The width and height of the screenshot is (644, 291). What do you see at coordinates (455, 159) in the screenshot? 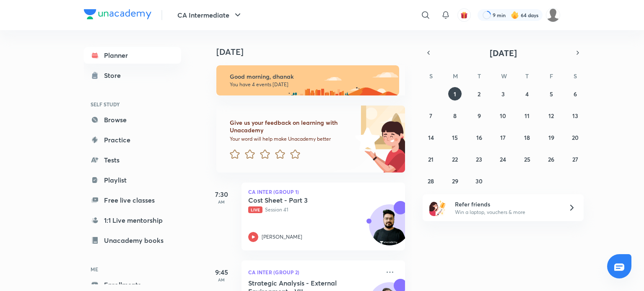
I see `abbr: September 22, 2025` at bounding box center [455, 159].